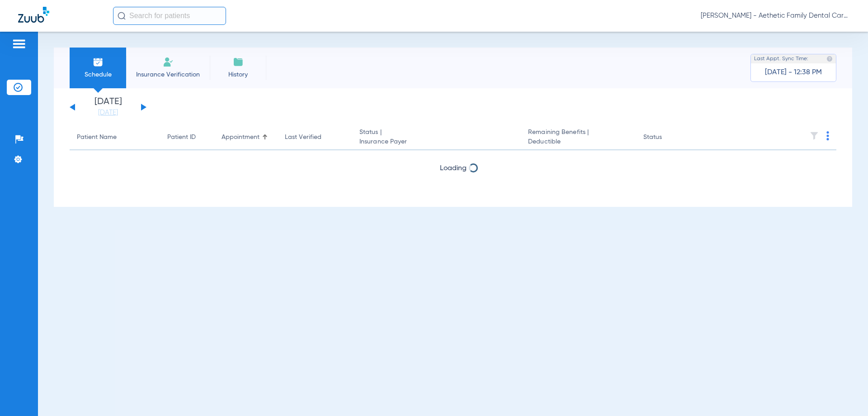 The image size is (868, 416). I want to click on img: filter.svg, so click(814, 136).